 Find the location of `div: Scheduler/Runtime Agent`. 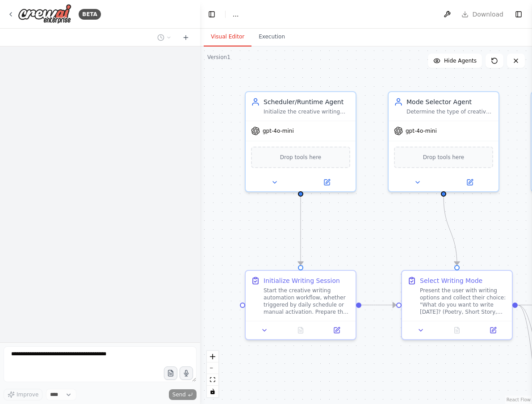

div: Scheduler/Runtime Agent is located at coordinates (306, 102).